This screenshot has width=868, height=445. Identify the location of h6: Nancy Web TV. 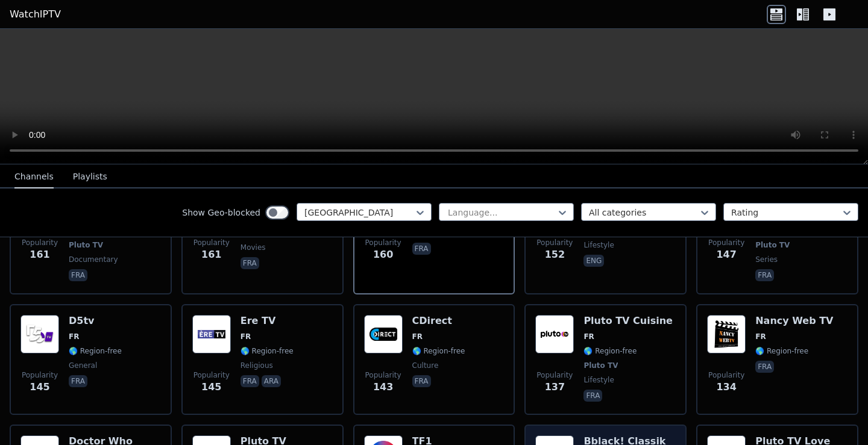
(794, 321).